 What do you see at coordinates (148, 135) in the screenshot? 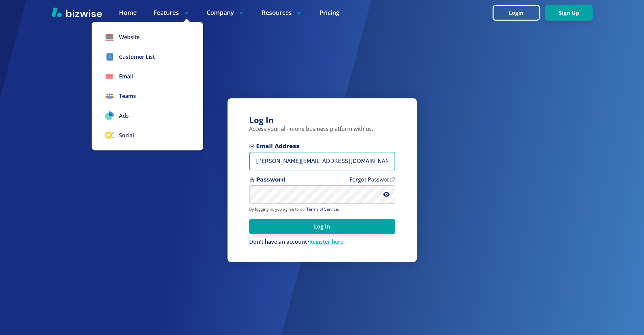
I see `a: Social` at bounding box center [148, 135].